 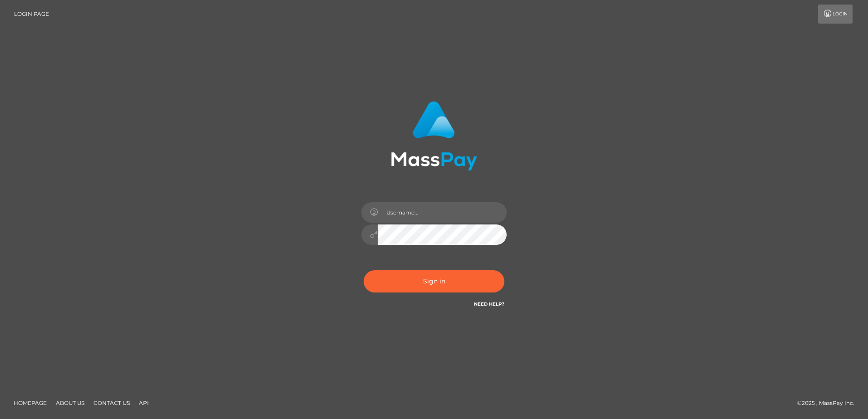 I want to click on div: © 2025 , MassPay Inc., so click(x=829, y=403).